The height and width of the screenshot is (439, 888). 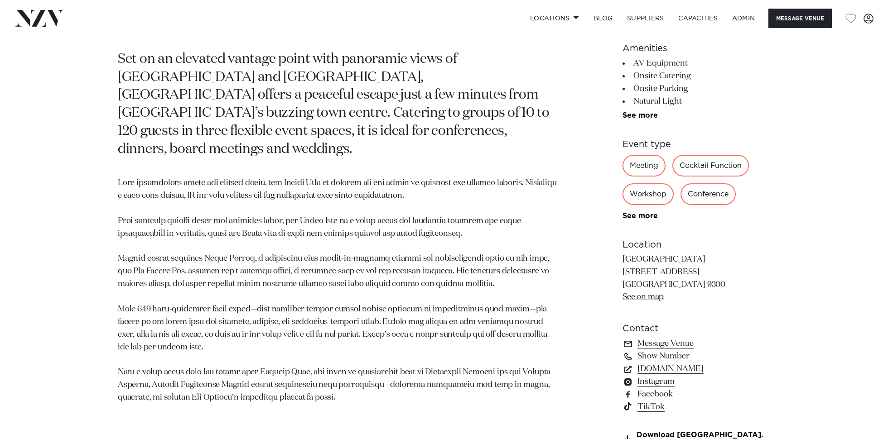 I want to click on a: Instagram, so click(x=696, y=382).